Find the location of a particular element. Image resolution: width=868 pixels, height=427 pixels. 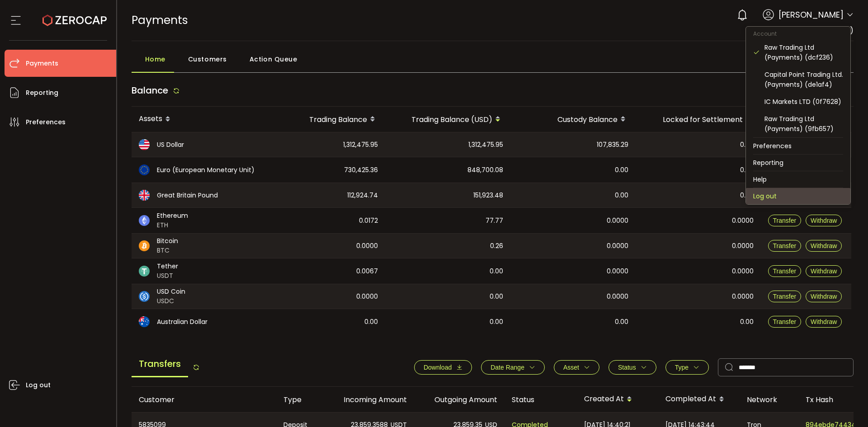

span: 77.77 is located at coordinates (494, 221).